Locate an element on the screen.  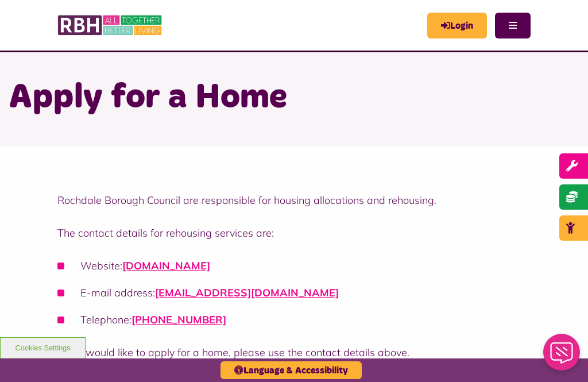
li: Telephone: is located at coordinates (294, 320).